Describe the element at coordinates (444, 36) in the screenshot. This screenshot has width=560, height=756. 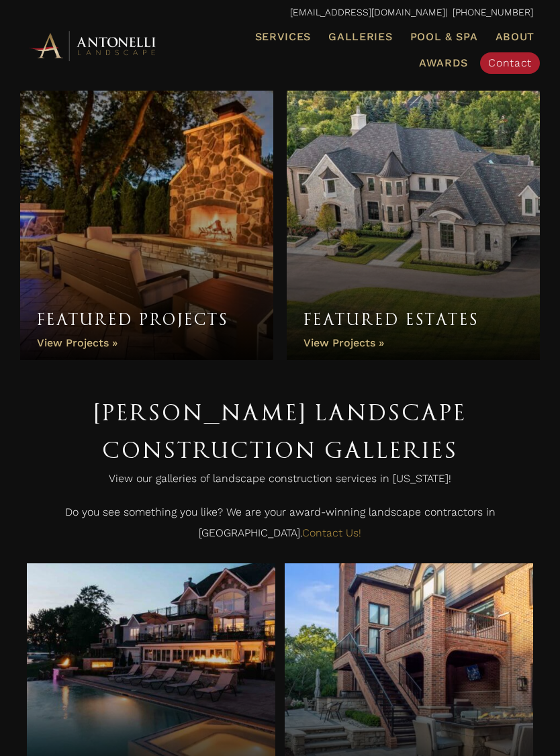
I see `span: Pool & Spa` at that location.